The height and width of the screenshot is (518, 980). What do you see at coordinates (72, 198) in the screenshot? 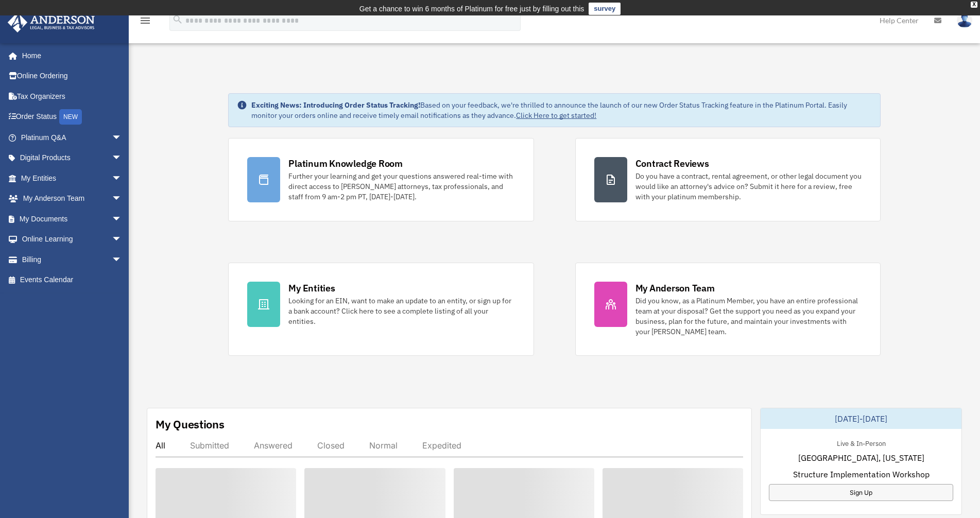
I see `a: My Anderson Teamarrow_drop_down` at bounding box center [72, 198].